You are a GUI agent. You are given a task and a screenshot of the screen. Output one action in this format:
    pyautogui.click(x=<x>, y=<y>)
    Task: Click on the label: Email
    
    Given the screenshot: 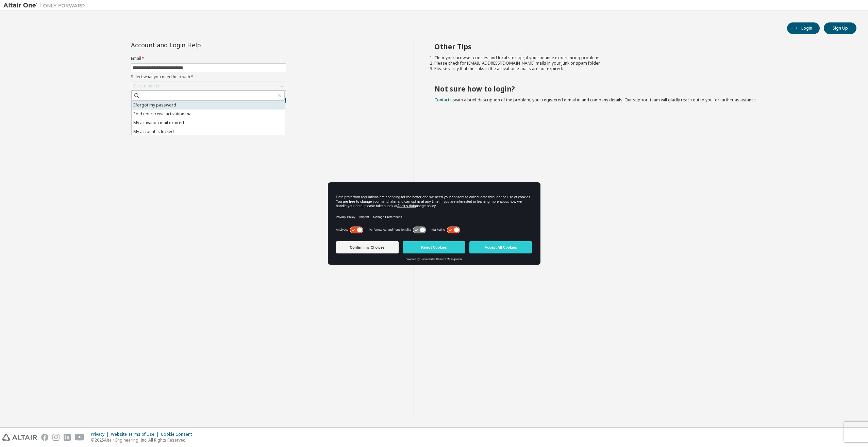 What is the action you would take?
    pyautogui.click(x=208, y=58)
    